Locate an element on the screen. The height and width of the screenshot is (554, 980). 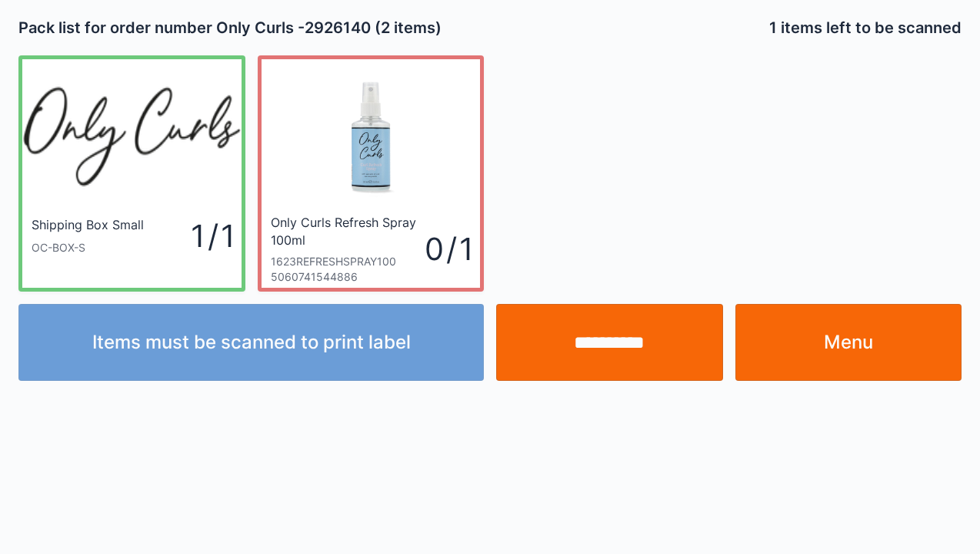
a: Shipping Box SmallOC-BOX-S1 / 1 is located at coordinates (131, 173).